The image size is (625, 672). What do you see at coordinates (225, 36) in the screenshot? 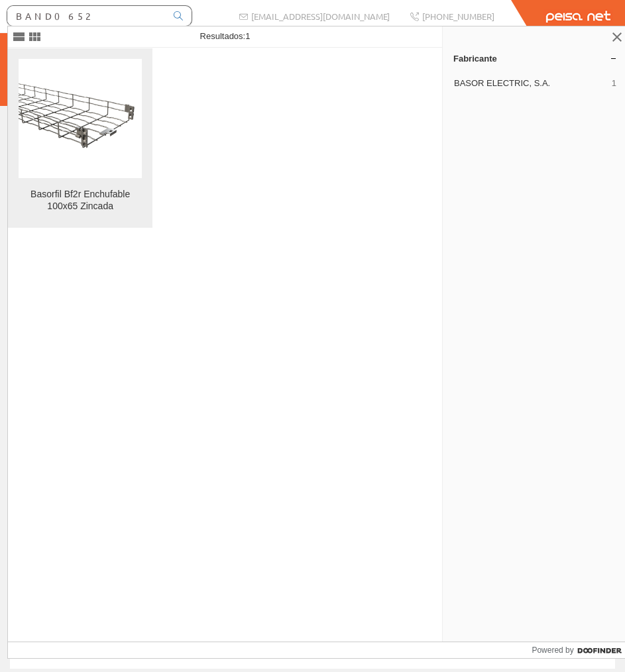
I see `span: Resultados:` at bounding box center [225, 36].